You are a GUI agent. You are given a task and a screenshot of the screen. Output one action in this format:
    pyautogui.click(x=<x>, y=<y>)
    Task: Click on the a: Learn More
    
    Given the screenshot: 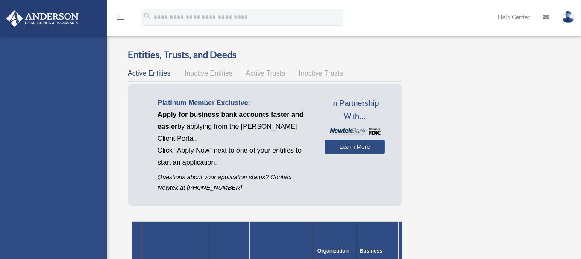 What is the action you would take?
    pyautogui.click(x=355, y=147)
    